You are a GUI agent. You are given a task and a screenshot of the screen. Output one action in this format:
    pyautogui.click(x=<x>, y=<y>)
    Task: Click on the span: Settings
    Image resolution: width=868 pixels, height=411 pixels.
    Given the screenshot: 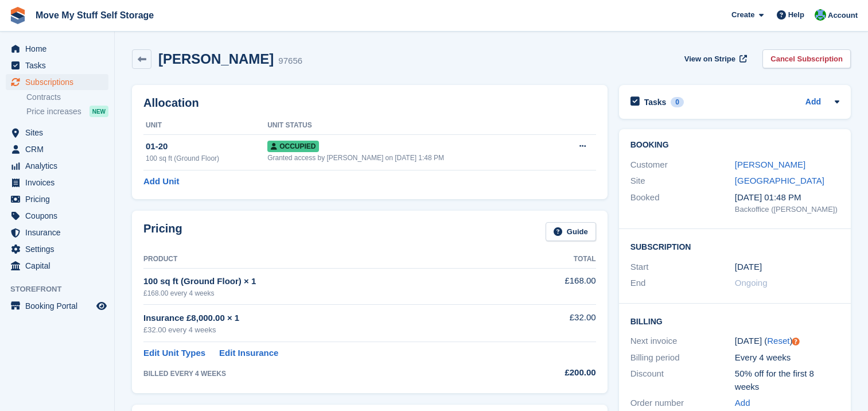 What is the action you would take?
    pyautogui.click(x=59, y=250)
    